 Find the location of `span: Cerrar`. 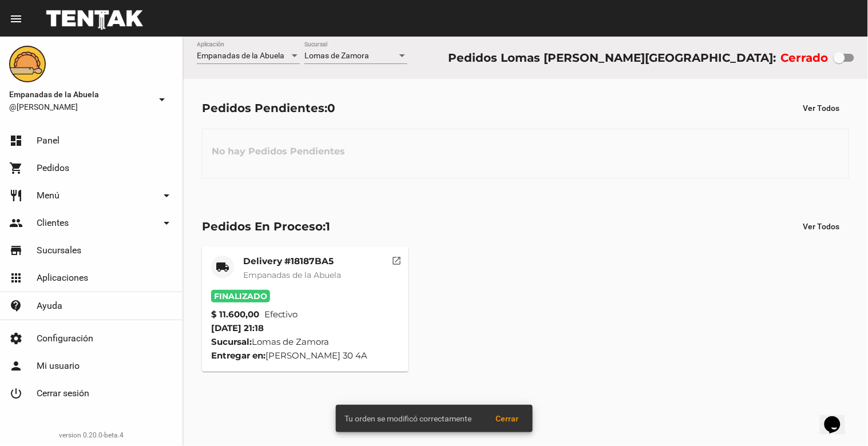

span: Cerrar is located at coordinates (508, 419).